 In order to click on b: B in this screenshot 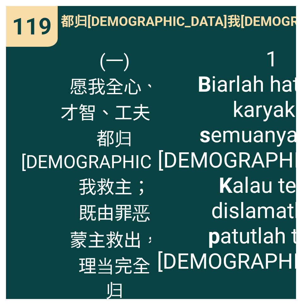, I will do `click(205, 84)`.